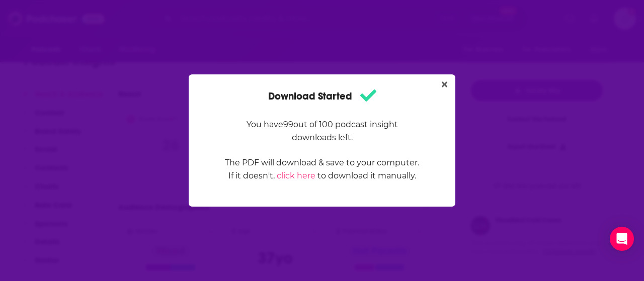 The image size is (644, 281). What do you see at coordinates (322, 131) in the screenshot?
I see `p: You have 99 out of 100 podcast insight downloads left.` at bounding box center [322, 131].